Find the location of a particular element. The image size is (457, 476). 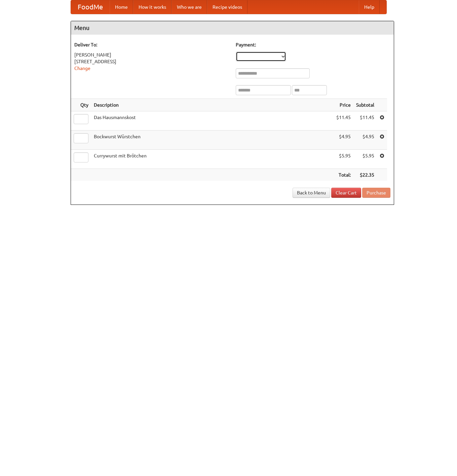

a: Home is located at coordinates (121, 7).